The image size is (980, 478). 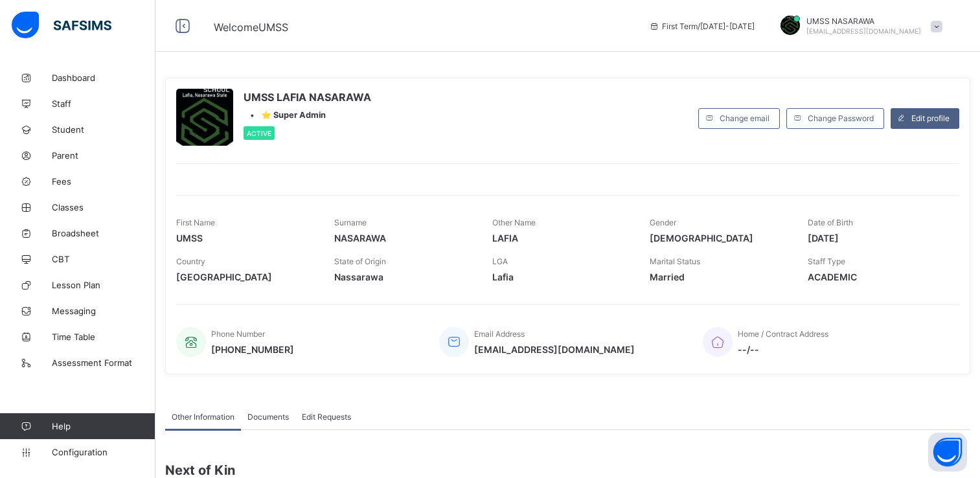 I want to click on span: Broadsheet, so click(x=103, y=233).